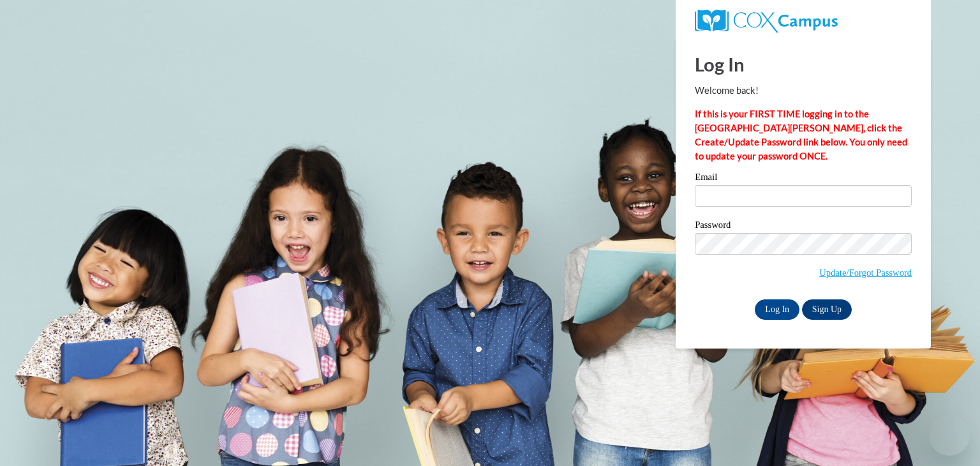  I want to click on img: COX Campus, so click(767, 21).